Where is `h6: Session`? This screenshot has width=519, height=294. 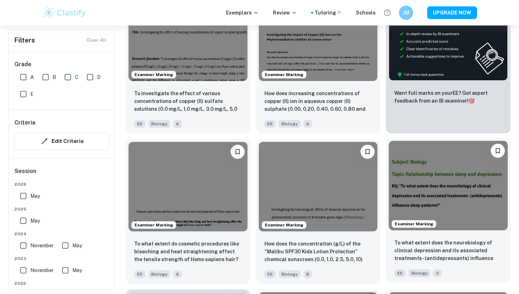
h6: Session is located at coordinates (62, 174).